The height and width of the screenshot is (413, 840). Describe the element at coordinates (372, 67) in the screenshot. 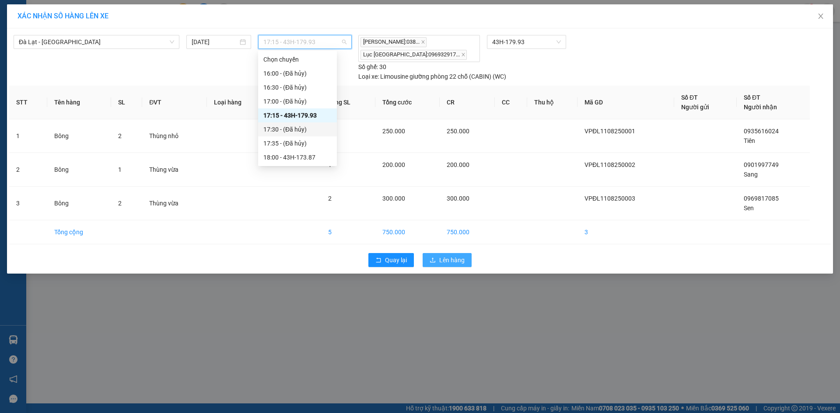

I see `div: 30` at that location.